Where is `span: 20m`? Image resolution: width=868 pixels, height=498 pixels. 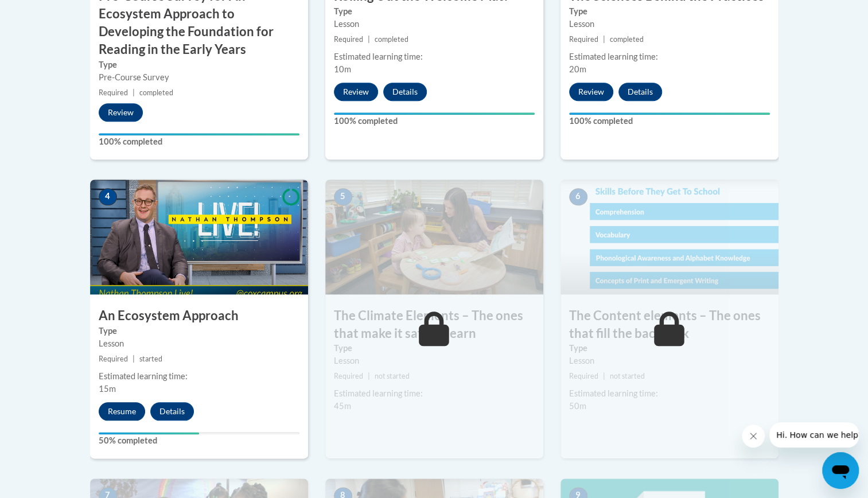 span: 20m is located at coordinates (578, 69).